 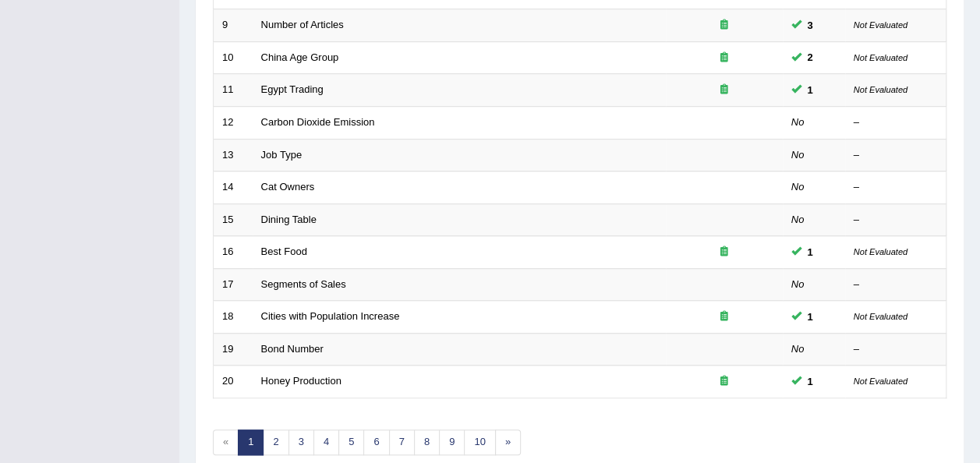 I want to click on td: 13, so click(x=233, y=155).